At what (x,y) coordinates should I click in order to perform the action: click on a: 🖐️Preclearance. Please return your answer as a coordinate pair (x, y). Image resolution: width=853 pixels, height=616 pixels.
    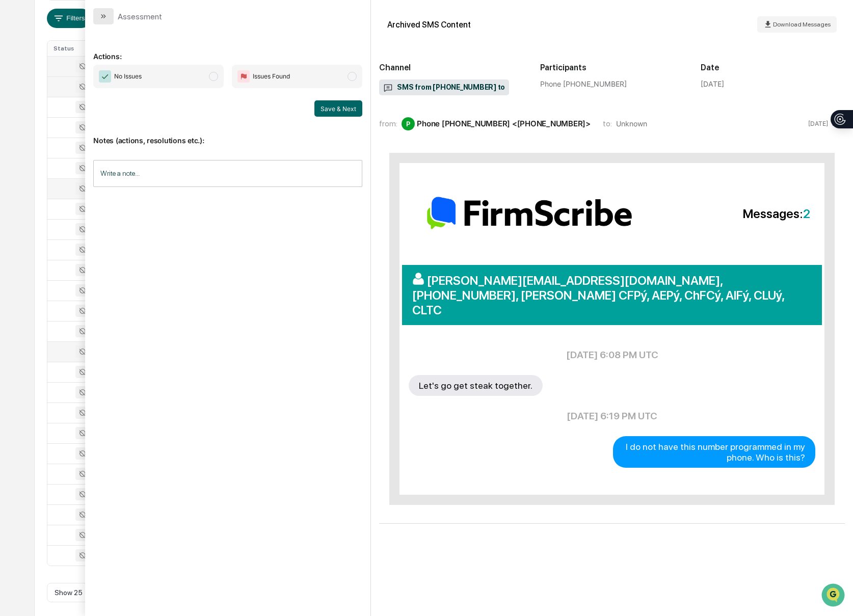
    Looking at the image, I should click on (38, 134).